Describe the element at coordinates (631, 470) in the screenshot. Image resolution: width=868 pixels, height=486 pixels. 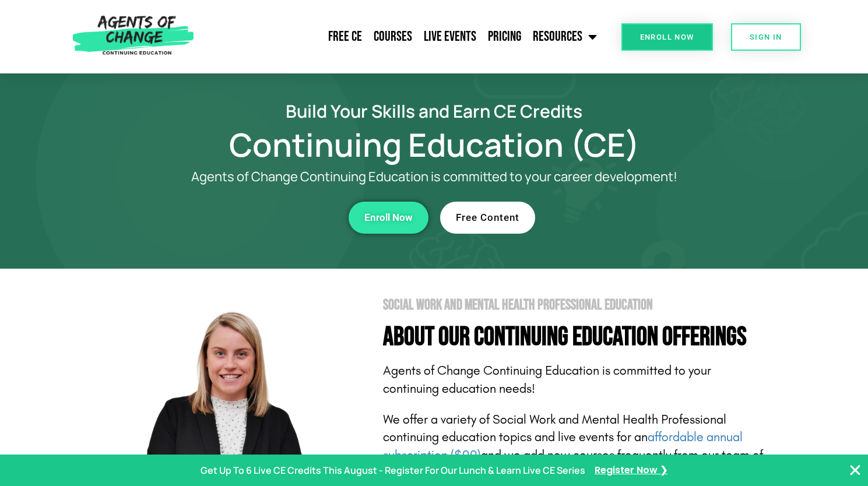
I see `a: Register Now ❯` at that location.